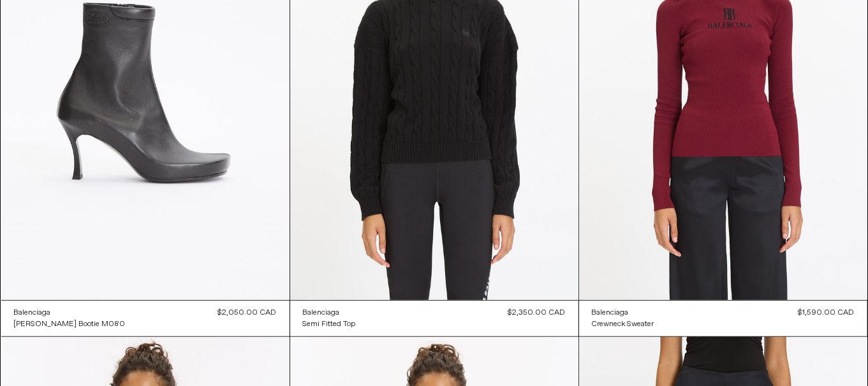  What do you see at coordinates (623, 325) in the screenshot?
I see `a: Crewneck Sweater` at bounding box center [623, 325].